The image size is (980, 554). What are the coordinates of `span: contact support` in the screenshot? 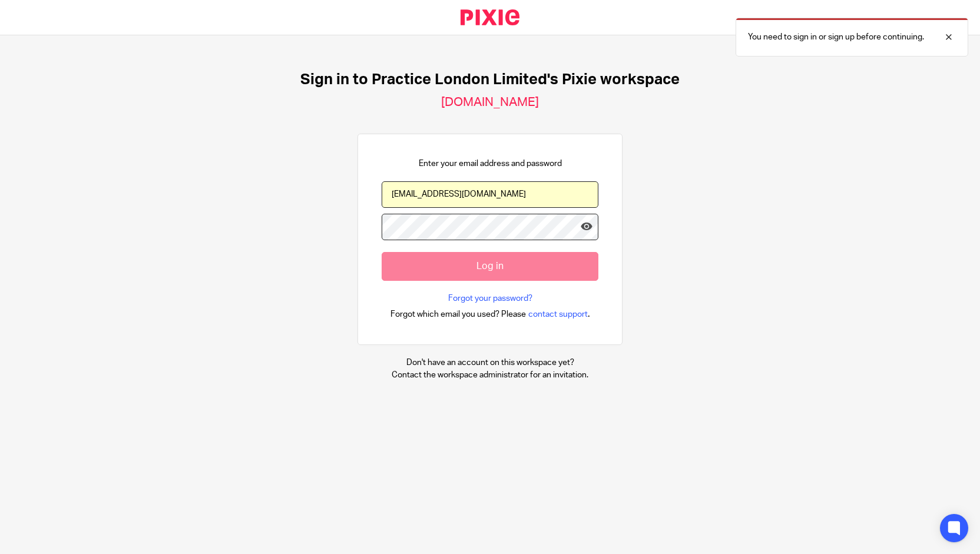 It's located at (557, 314).